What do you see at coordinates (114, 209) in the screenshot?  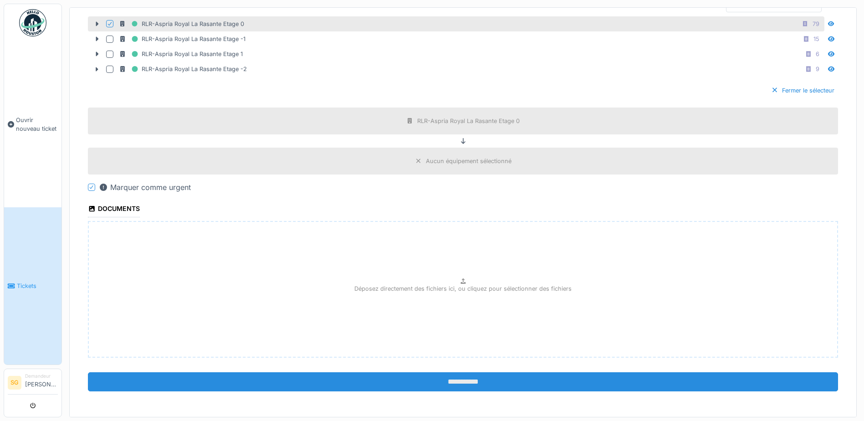 I see `div: Documents` at bounding box center [114, 209].